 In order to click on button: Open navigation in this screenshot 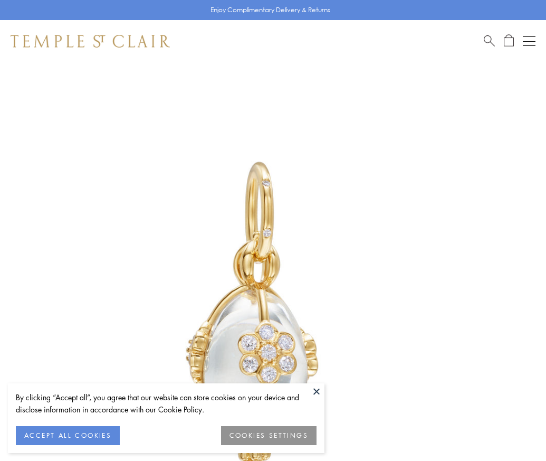, I will do `click(530, 41)`.